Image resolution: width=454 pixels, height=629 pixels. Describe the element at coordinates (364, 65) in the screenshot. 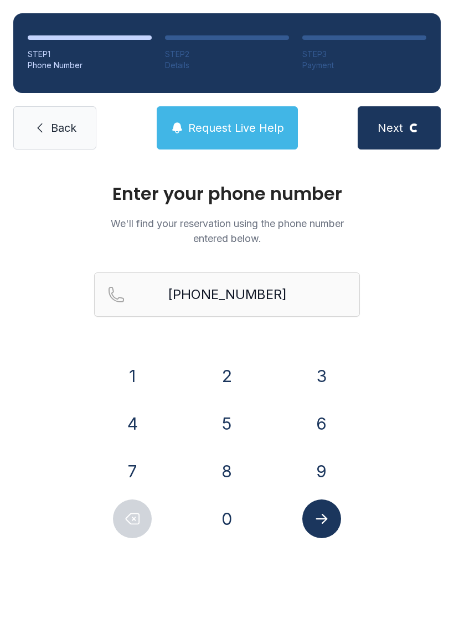

I see `div: Payment` at that location.